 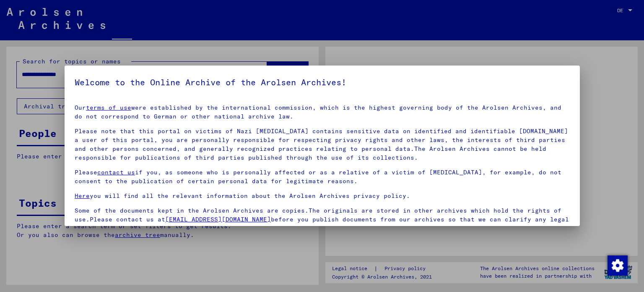 What do you see at coordinates (82, 195) in the screenshot?
I see `a: Here` at bounding box center [82, 195].